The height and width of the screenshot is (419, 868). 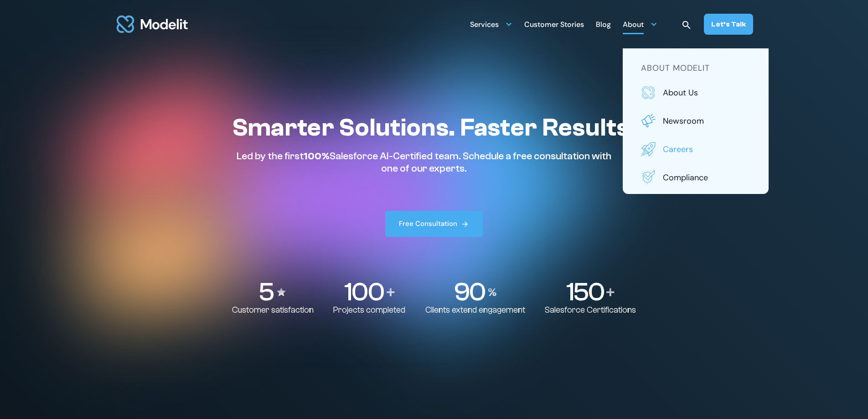 What do you see at coordinates (603, 25) in the screenshot?
I see `div: Blog` at bounding box center [603, 25].